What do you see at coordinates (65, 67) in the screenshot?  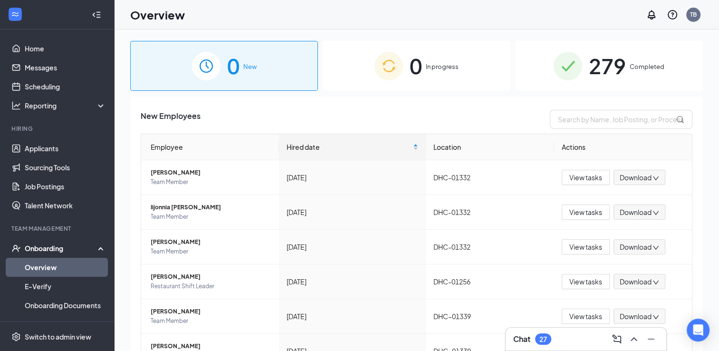 I see `a: Messages` at bounding box center [65, 67].